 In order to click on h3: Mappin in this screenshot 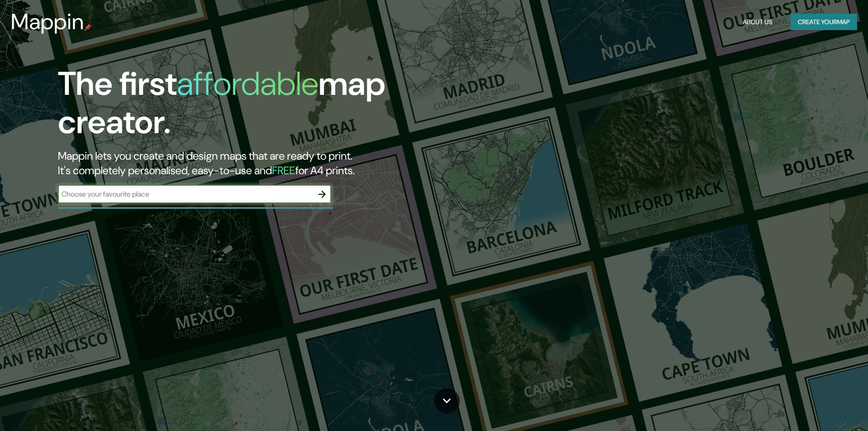, I will do `click(47, 22)`.